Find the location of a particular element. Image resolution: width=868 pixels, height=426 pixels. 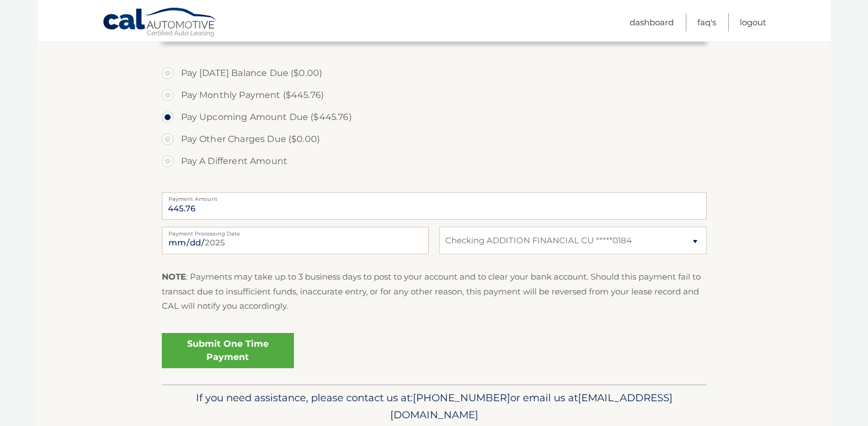

p: If you need assistance, please contact us at: or email us at is located at coordinates (434, 407).